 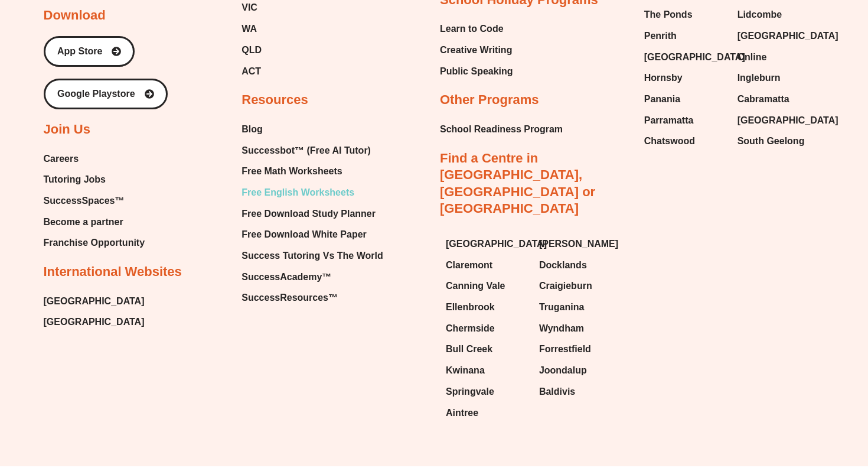 What do you see at coordinates (501, 129) in the screenshot?
I see `span: School Readiness Program` at bounding box center [501, 129].